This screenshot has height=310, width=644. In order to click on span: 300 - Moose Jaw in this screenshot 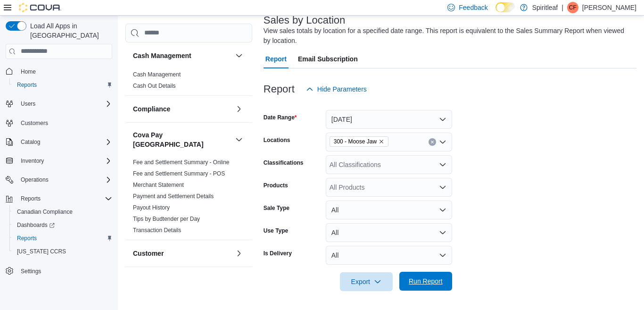, I will do `click(355, 142)`.